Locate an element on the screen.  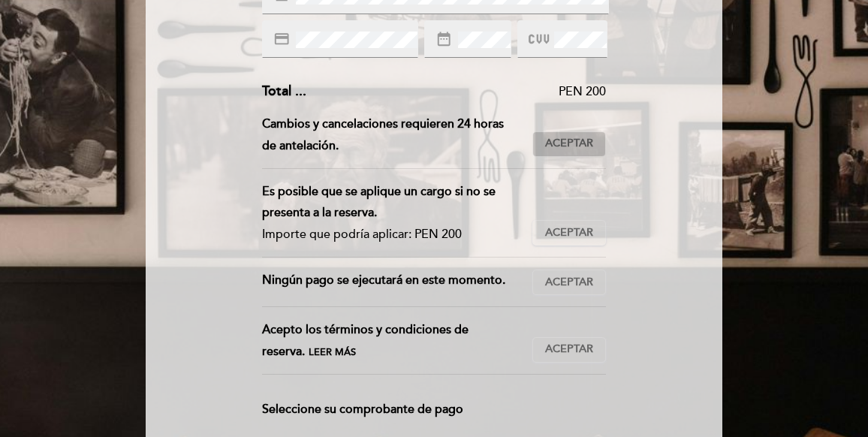
span: Seleccione su comprobante de pago is located at coordinates (362, 410).